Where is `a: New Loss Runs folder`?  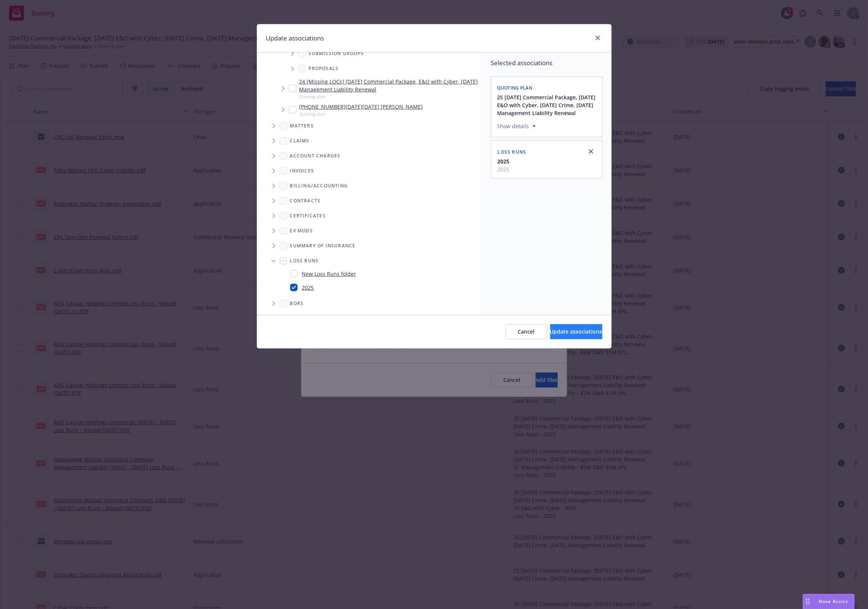
a: New Loss Runs folder is located at coordinates (329, 274).